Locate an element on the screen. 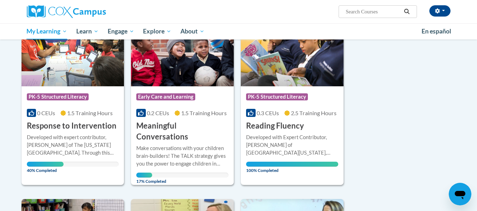 This screenshot has width=477, height=211. div: Main menu is located at coordinates (238, 31).